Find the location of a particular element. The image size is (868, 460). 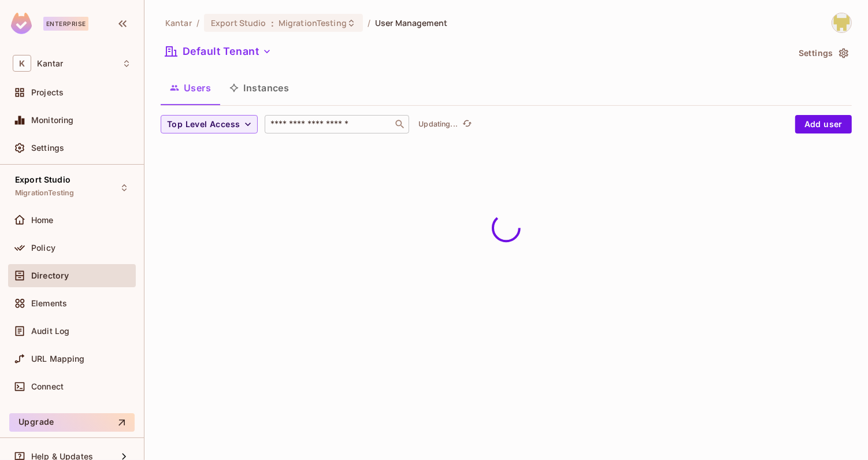

span: Workspace: Kantar is located at coordinates (50, 64).